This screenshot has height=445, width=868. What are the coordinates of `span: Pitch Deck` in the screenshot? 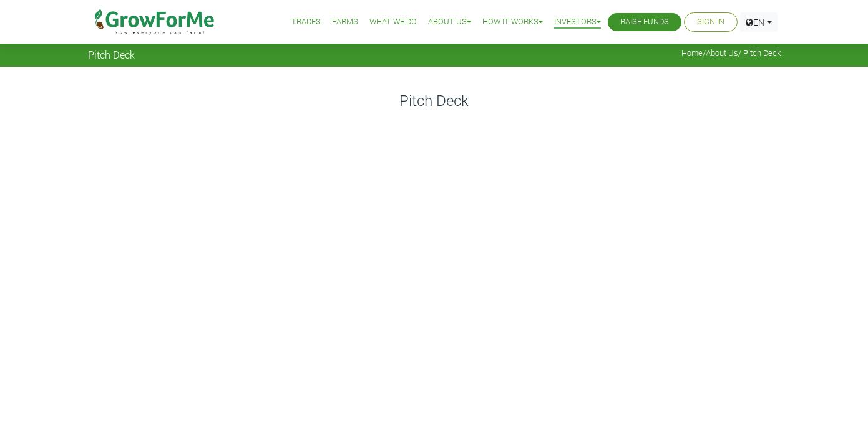 It's located at (111, 54).